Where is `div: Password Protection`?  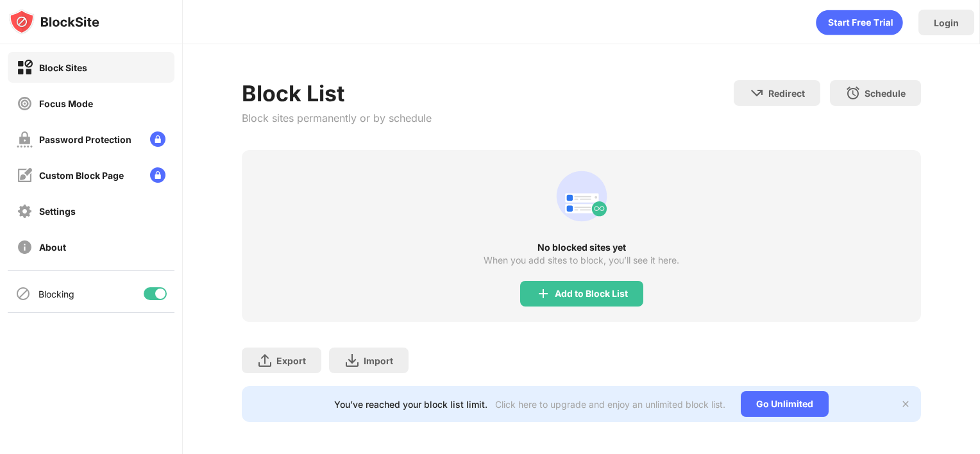
div: Password Protection is located at coordinates (85, 139).